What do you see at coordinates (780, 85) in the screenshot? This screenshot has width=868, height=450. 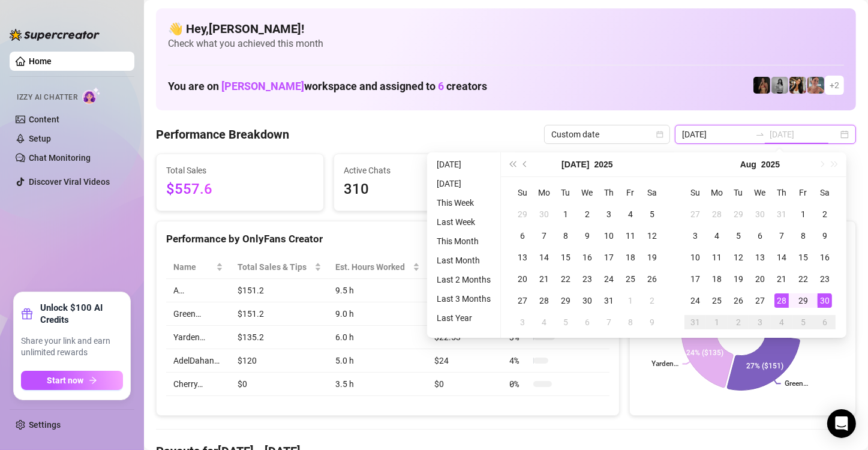 I see `img: A` at bounding box center [780, 85].